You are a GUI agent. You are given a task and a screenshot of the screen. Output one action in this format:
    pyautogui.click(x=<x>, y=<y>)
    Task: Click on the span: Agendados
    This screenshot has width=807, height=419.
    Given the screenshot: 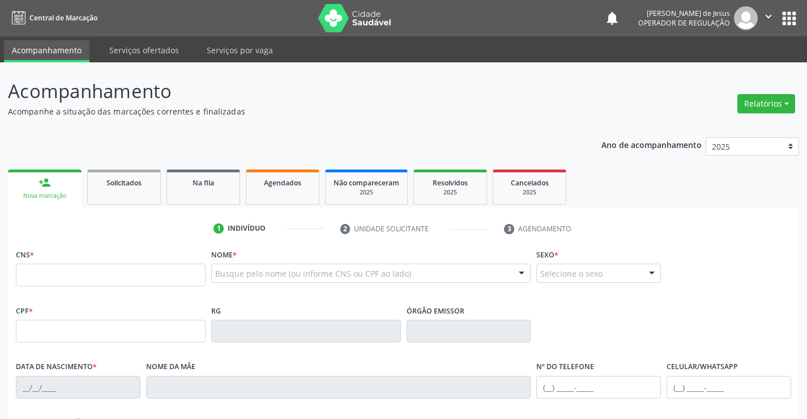 What is the action you would take?
    pyautogui.click(x=283, y=182)
    